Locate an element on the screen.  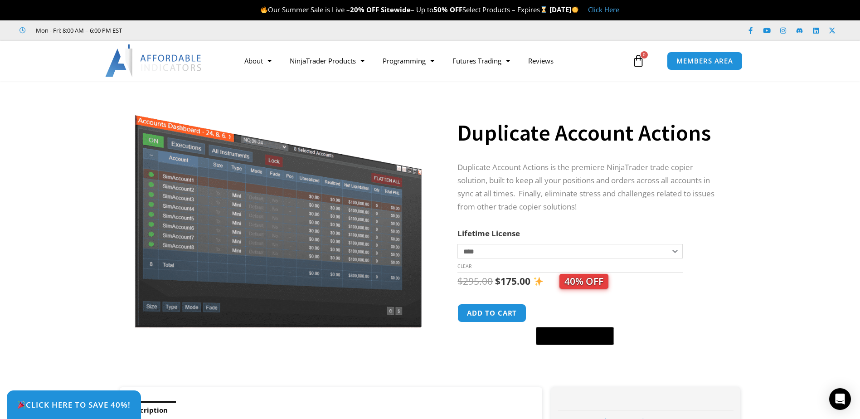
p: Duplicate Account Actions is the premiere NinjaTrader trade copier solution, built to keep all yo... is located at coordinates (590, 187).